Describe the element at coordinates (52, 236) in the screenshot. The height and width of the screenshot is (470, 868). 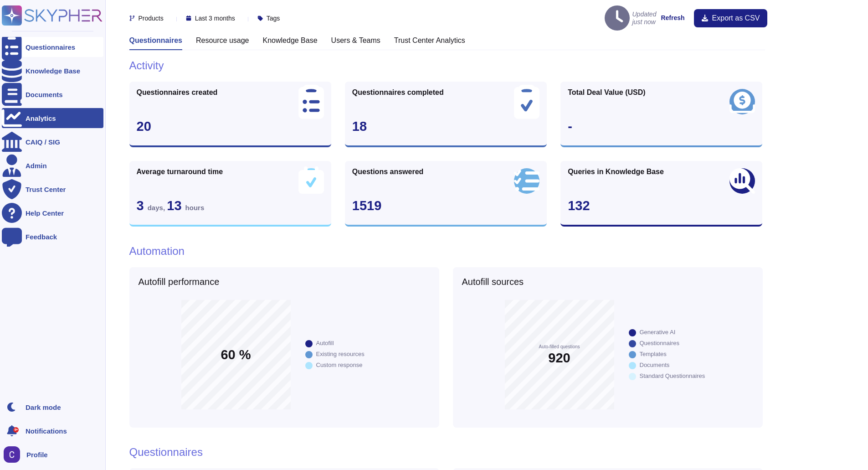
I see `a: Feedback` at that location.